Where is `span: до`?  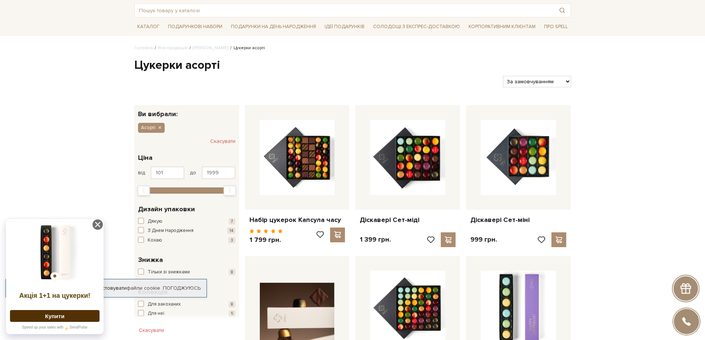 span: до is located at coordinates (193, 173).